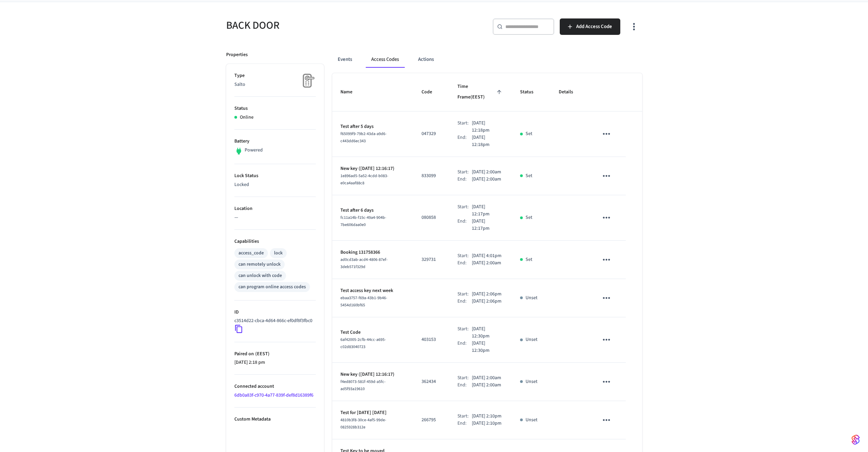 Image resolution: width=868 pixels, height=452 pixels. I want to click on img: Placeholder Lock Image, so click(308, 80).